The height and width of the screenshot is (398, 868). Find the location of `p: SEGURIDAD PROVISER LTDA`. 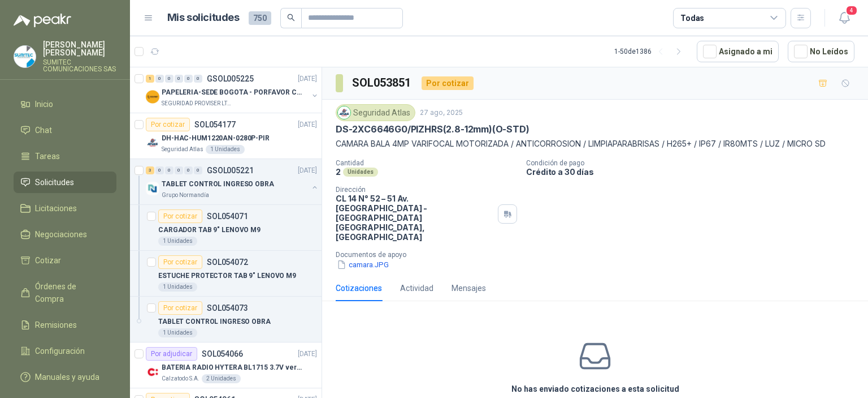

p: SEGURIDAD PROVISER LTDA is located at coordinates (197, 103).